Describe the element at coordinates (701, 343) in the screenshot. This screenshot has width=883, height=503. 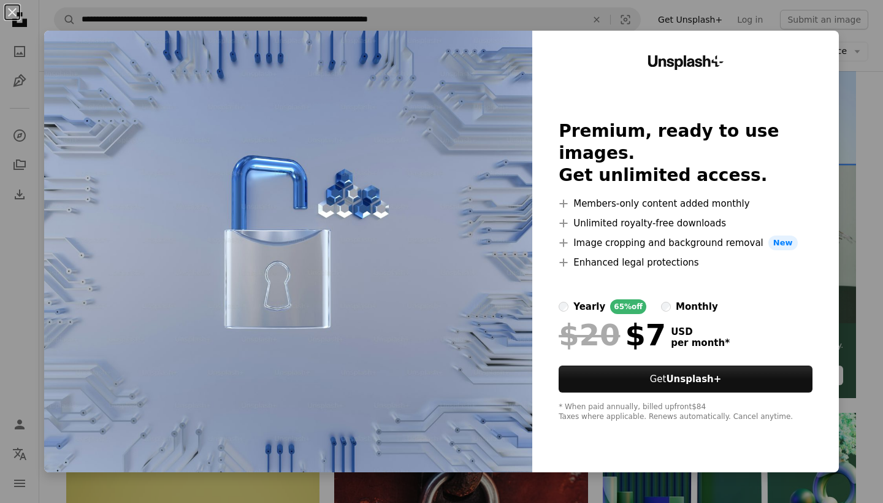
I see `span: per month *` at that location.